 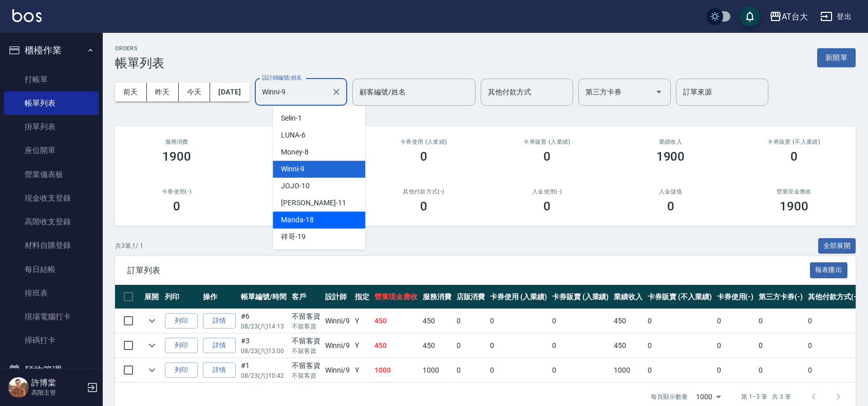 I want to click on p: 08/23 (六) 13:00, so click(x=263, y=351).